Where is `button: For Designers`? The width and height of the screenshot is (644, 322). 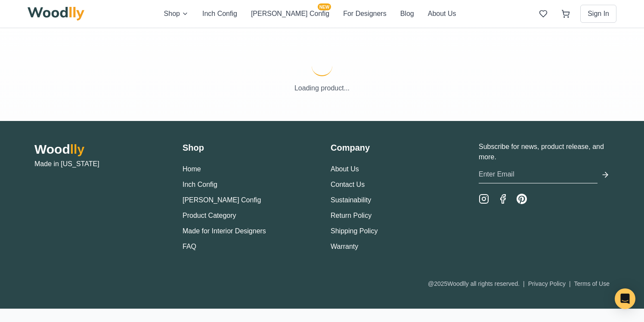 button: For Designers is located at coordinates (365, 14).